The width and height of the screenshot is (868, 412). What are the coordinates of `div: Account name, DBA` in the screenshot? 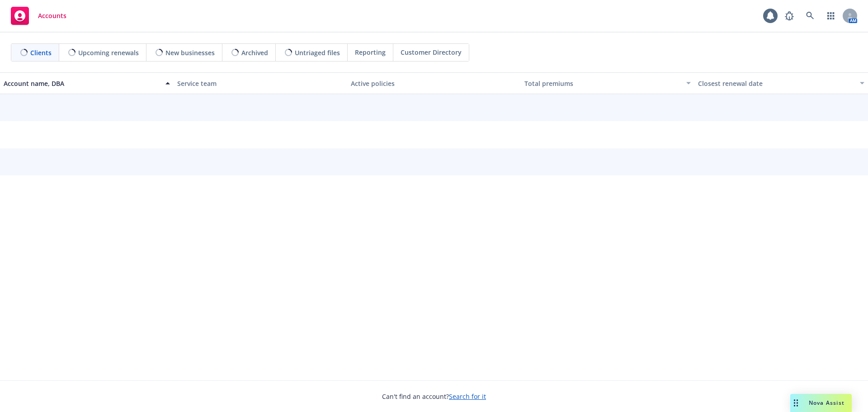 It's located at (82, 84).